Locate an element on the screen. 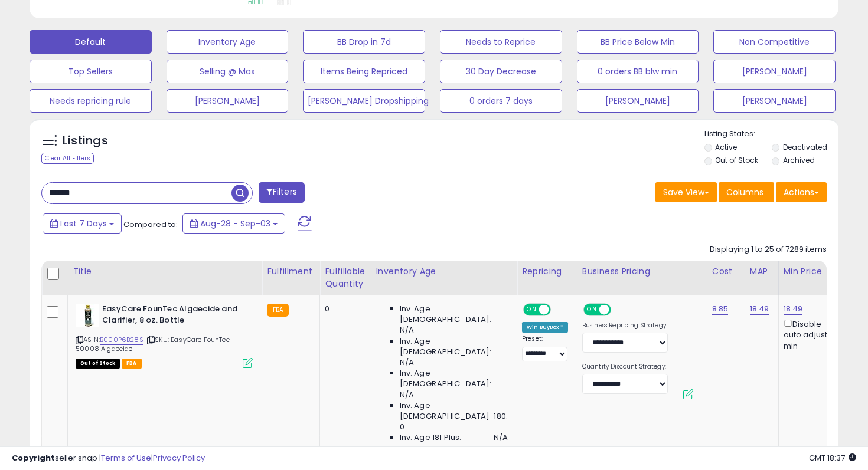  button: Actions is located at coordinates (800, 192).